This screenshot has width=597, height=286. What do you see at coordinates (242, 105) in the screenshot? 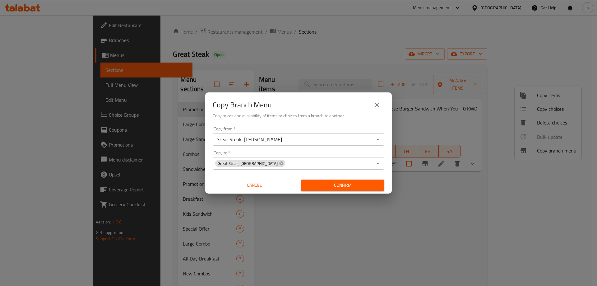
I see `h2: Copy Branch Menu` at bounding box center [242, 105].